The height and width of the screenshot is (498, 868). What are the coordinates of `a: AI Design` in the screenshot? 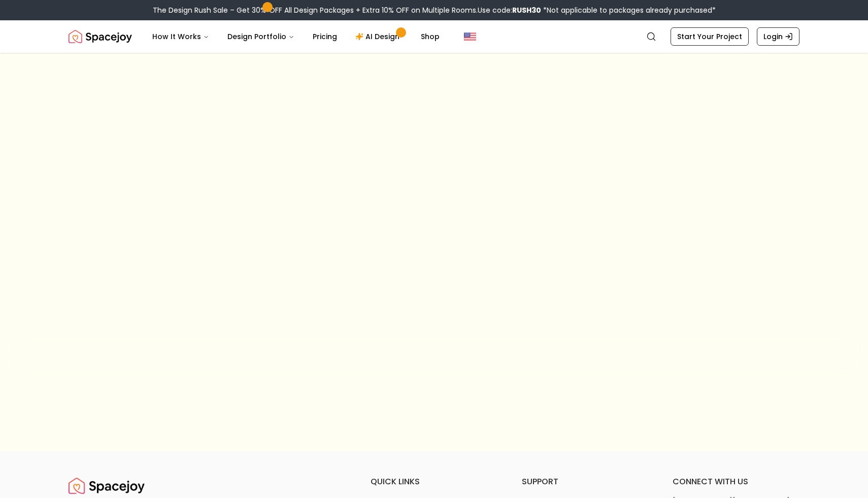 It's located at (379, 36).